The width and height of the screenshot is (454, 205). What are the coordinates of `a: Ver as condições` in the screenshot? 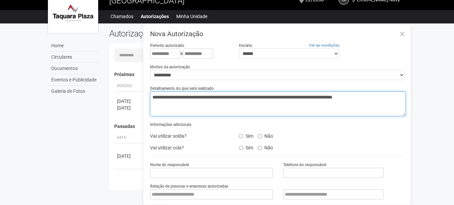 It's located at (324, 45).